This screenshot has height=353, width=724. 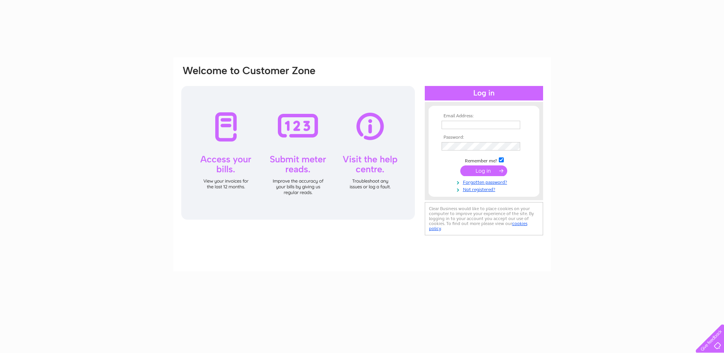 What do you see at coordinates (484, 160) in the screenshot?
I see `td: Remember me?` at bounding box center [484, 160].